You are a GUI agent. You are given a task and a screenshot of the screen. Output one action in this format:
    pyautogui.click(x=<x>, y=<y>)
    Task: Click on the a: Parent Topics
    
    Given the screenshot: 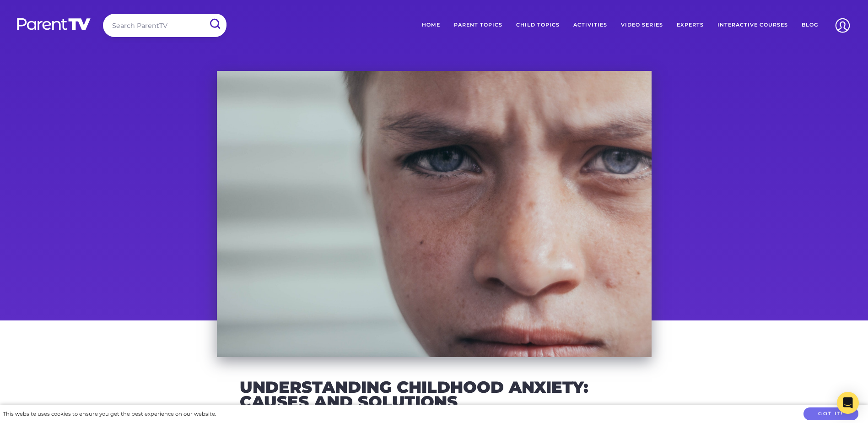 What is the action you would take?
    pyautogui.click(x=478, y=25)
    